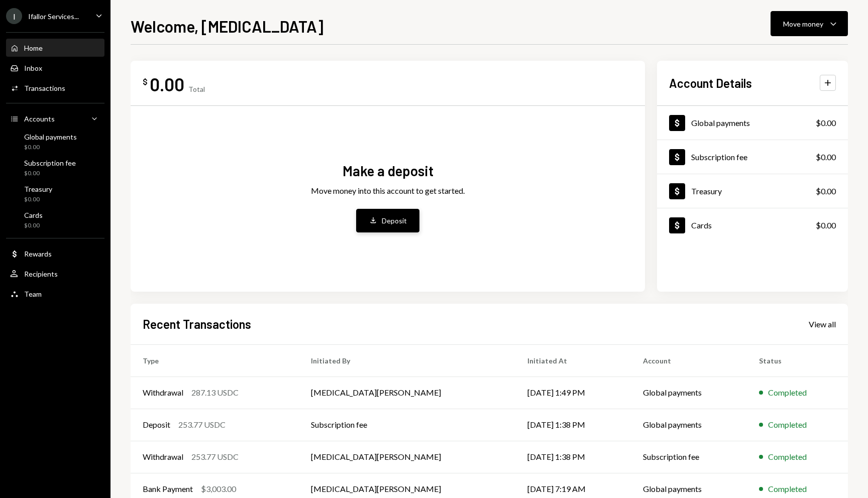 This screenshot has height=498, width=868. Describe the element at coordinates (167, 84) in the screenshot. I see `div: 0.00` at that location.